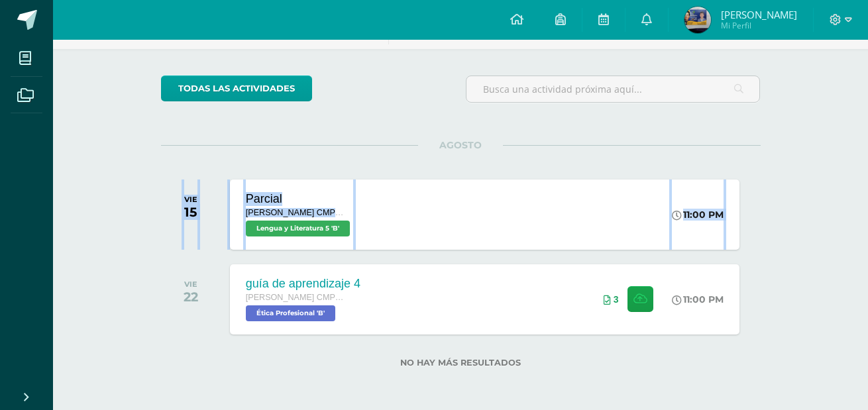 Image resolution: width=868 pixels, height=410 pixels. What do you see at coordinates (612, 89) in the screenshot?
I see `input: Busca una actividad próxima aquí...` at bounding box center [612, 89].